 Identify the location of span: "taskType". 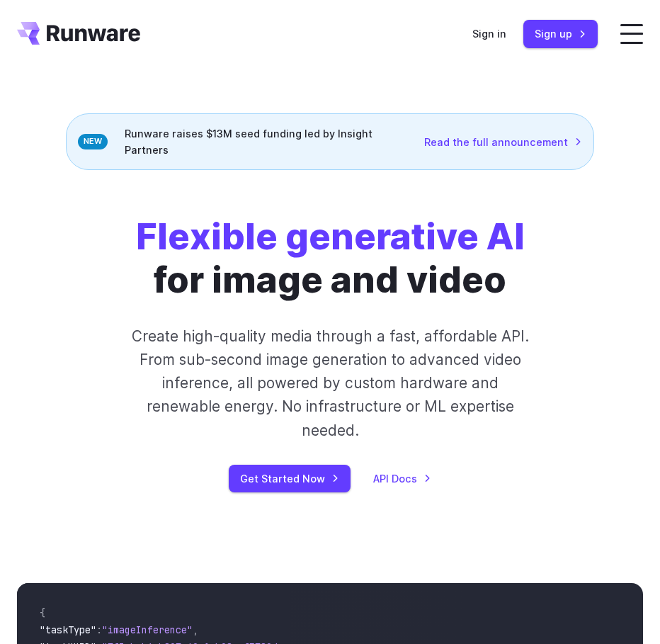
(68, 630).